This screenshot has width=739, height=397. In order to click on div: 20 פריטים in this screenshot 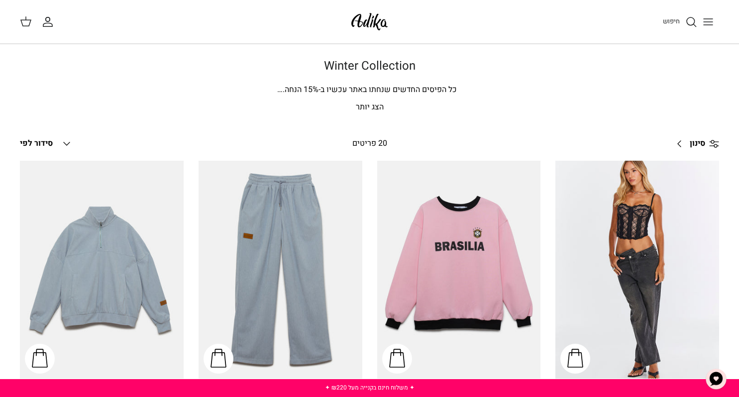, I will do `click(369, 144)`.